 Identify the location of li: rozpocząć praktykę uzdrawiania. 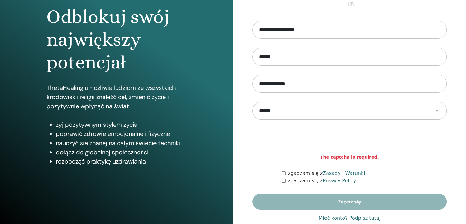
(121, 161).